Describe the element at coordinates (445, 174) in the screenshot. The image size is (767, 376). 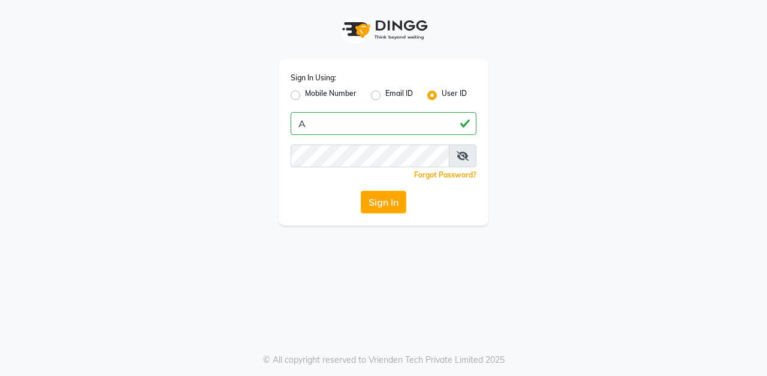
I see `a: Forgot Password?` at that location.